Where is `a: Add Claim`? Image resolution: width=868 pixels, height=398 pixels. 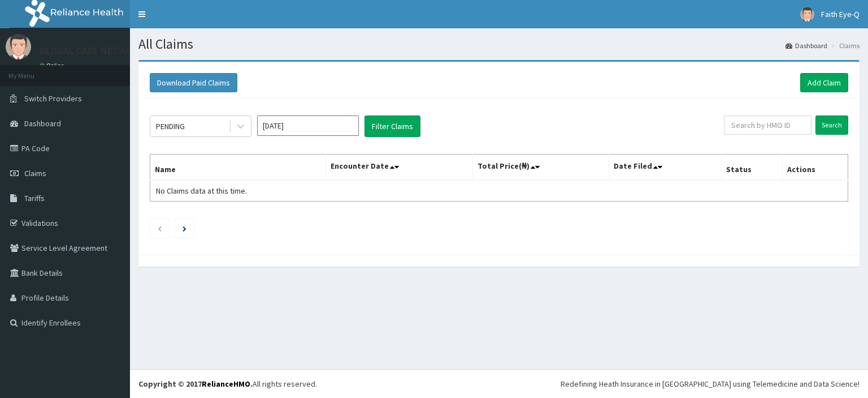
a: Add Claim is located at coordinates (825, 82).